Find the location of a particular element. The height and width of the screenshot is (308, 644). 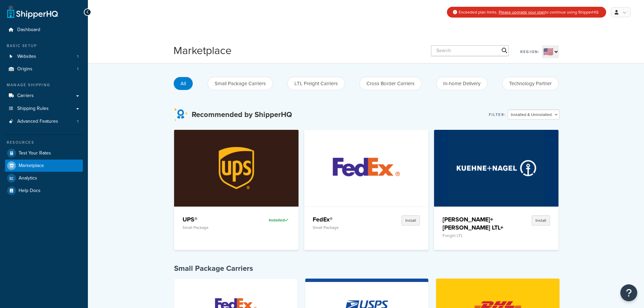

span: Websites is located at coordinates (27, 57).